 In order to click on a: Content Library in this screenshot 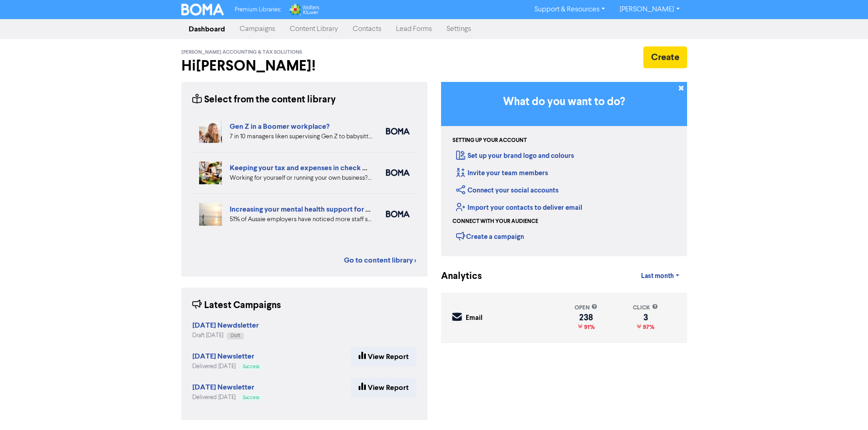, I will do `click(314, 29)`.